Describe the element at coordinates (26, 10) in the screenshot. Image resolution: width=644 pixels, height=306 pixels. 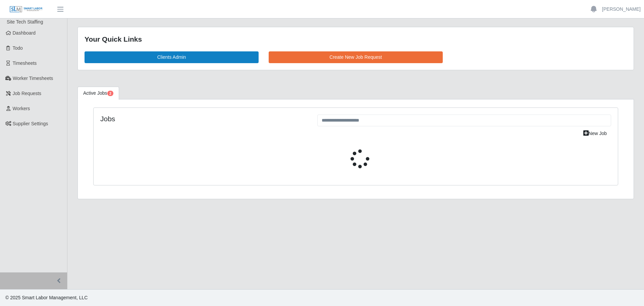
I see `img: SLM Logo` at that location.